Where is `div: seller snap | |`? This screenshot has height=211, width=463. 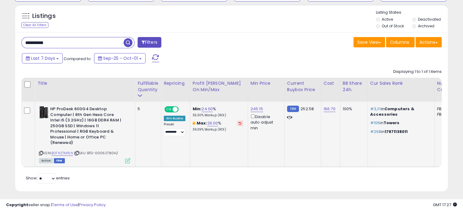
div: seller snap | | is located at coordinates (56, 205).